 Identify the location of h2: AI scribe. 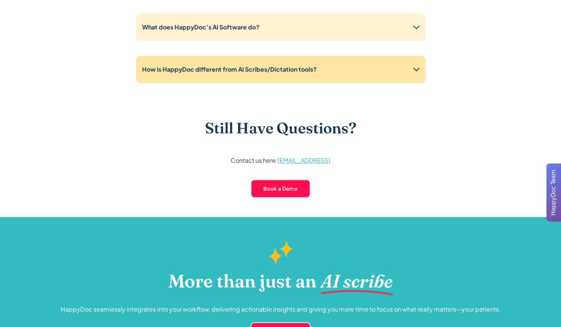
(357, 281).